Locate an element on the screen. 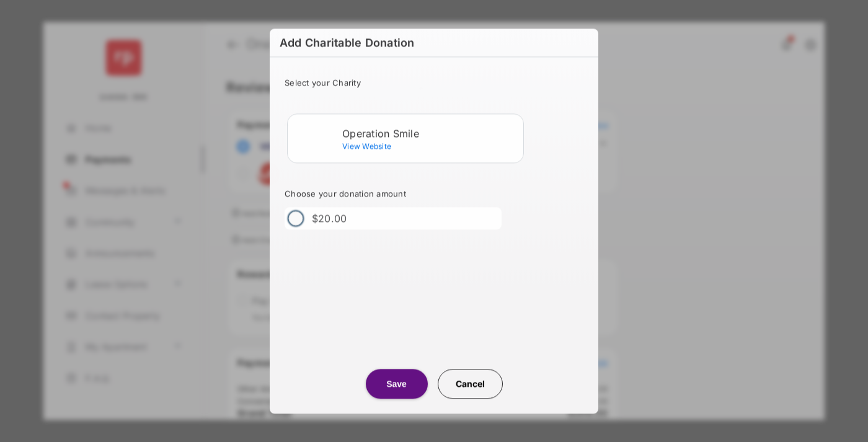  button: Save is located at coordinates (397, 384).